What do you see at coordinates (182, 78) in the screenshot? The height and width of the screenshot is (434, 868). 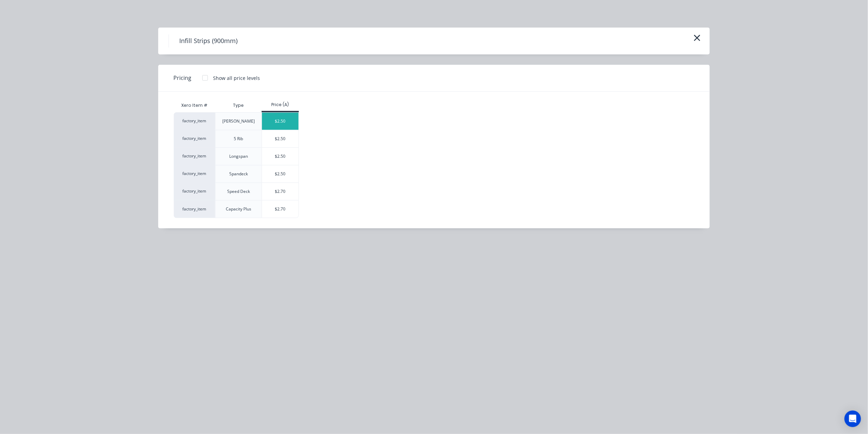 I see `span: Pricing` at bounding box center [182, 78].